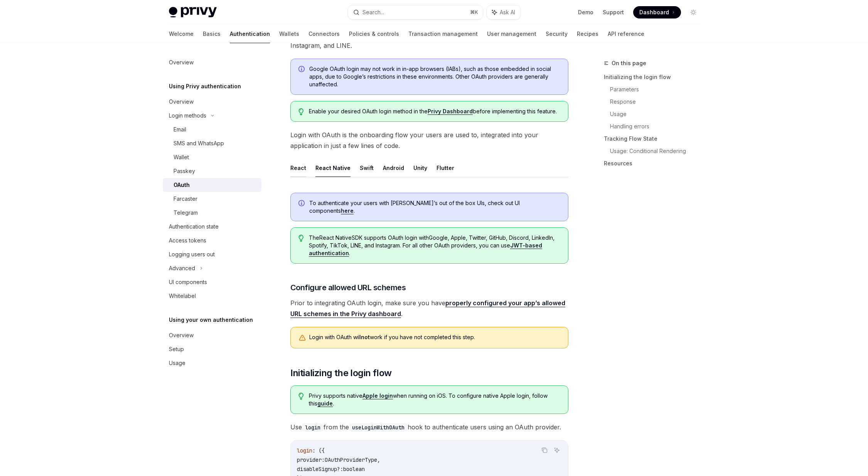 This screenshot has height=476, width=868. What do you see at coordinates (379, 428) in the screenshot?
I see `code: useLoginWithOAuth` at bounding box center [379, 428].